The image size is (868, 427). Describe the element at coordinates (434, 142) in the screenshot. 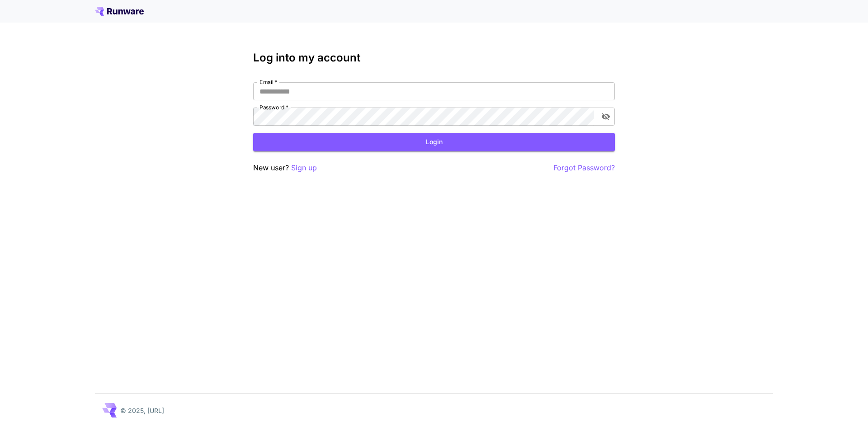

I see `button: Login` at that location.